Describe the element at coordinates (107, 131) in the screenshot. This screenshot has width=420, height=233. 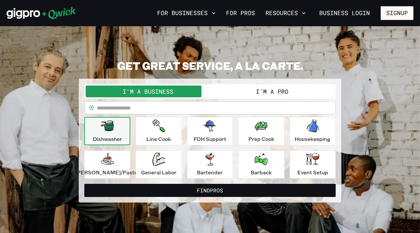
I see `button: Dishwasher` at that location.